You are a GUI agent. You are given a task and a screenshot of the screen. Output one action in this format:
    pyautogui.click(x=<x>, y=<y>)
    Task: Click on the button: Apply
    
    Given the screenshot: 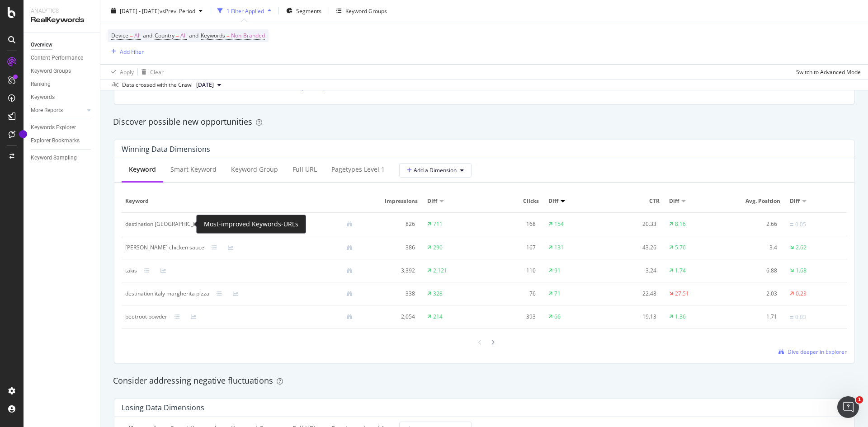 What is the action you would take?
    pyautogui.click(x=121, y=72)
    